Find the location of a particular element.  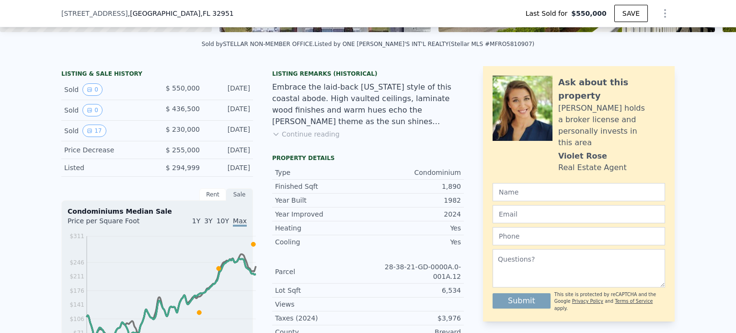

tspan: $141 is located at coordinates (77, 305).